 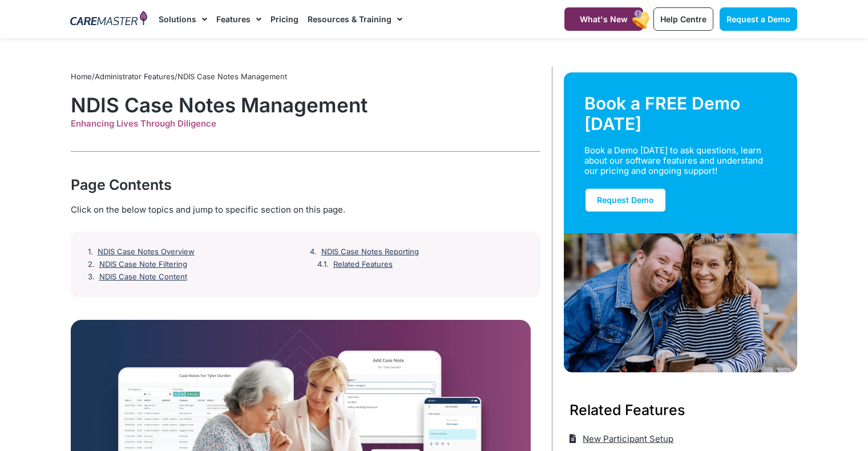 What do you see at coordinates (604, 19) in the screenshot?
I see `span: What's New` at bounding box center [604, 19].